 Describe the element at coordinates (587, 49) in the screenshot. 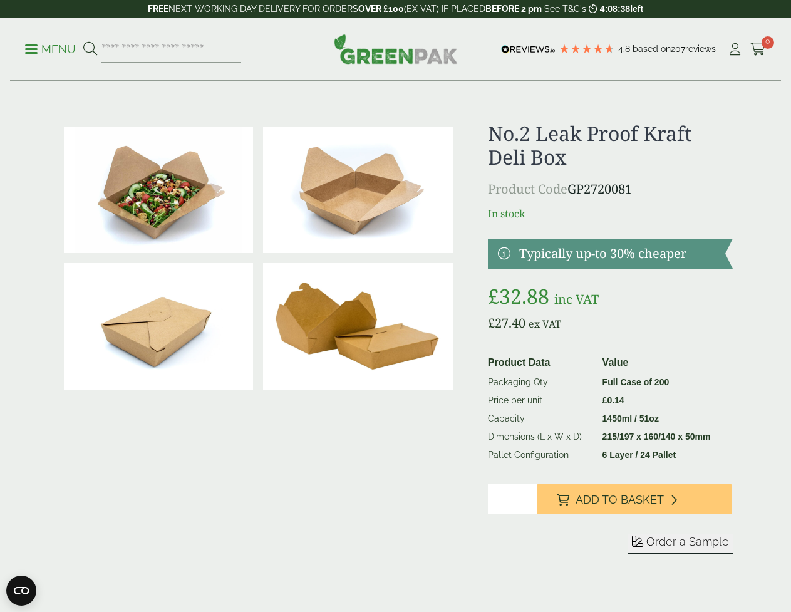

I see `div: 4.79 Stars` at that location.